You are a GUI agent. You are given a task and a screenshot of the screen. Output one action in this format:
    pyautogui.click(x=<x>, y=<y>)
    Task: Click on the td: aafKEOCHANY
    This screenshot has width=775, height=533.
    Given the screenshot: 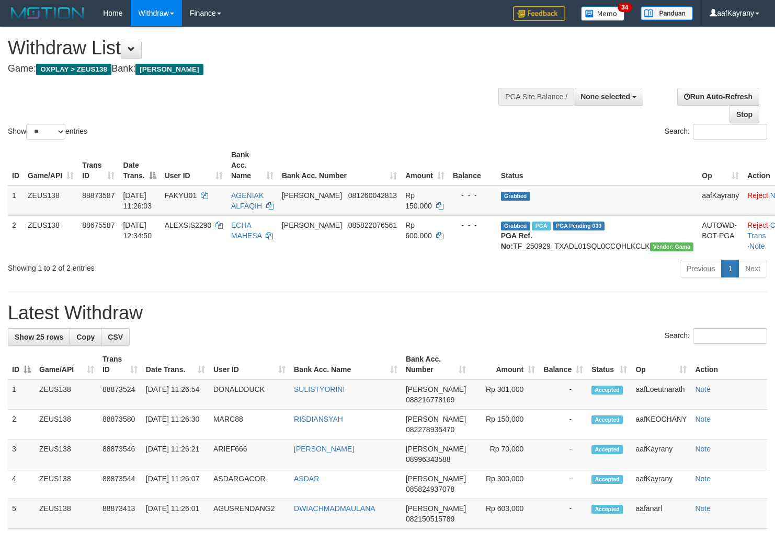 What is the action you would take?
    pyautogui.click(x=661, y=425)
    